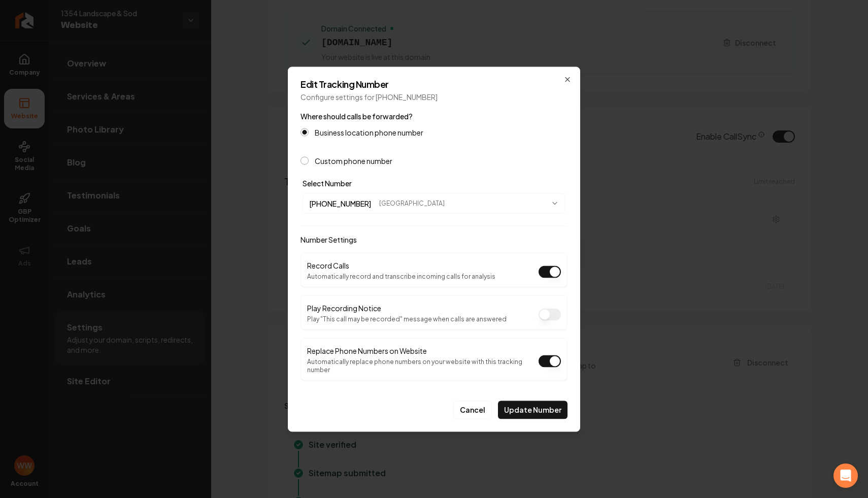  What do you see at coordinates (369, 132) in the screenshot?
I see `label: Business location phone number` at bounding box center [369, 132].